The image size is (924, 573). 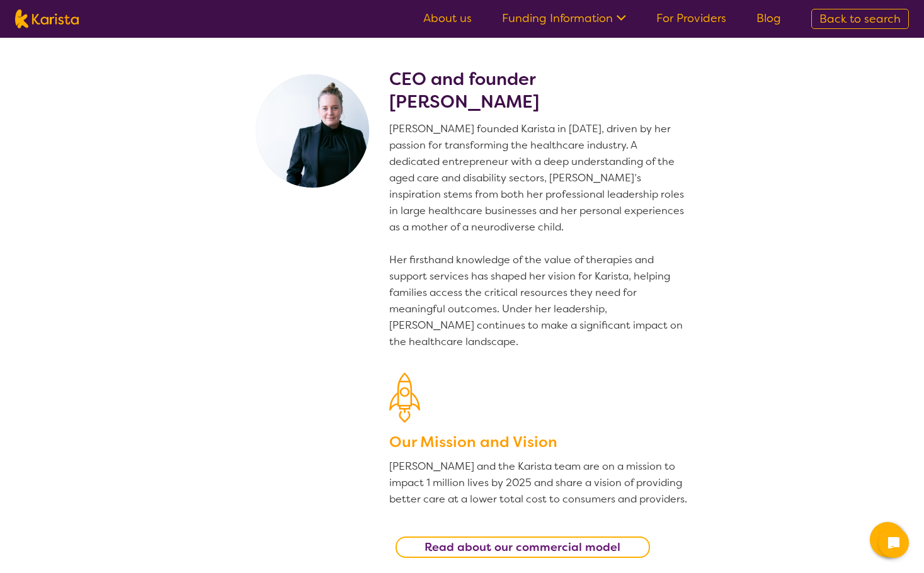 I want to click on span: Back to search, so click(x=860, y=19).